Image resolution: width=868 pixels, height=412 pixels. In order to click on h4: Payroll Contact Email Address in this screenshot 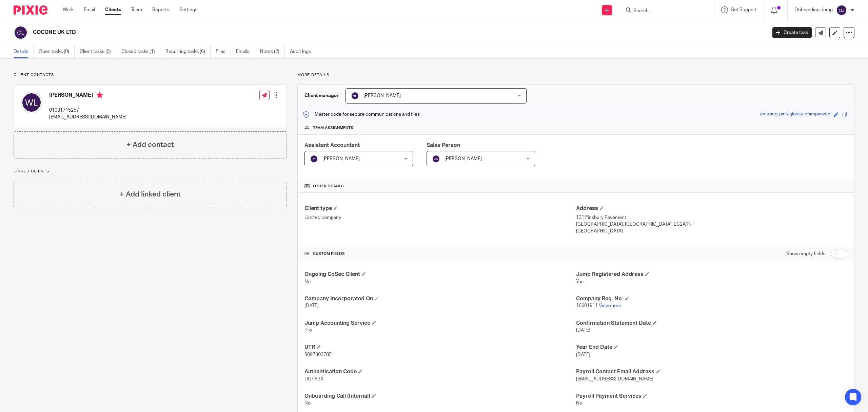, I will do `click(712, 371)`.